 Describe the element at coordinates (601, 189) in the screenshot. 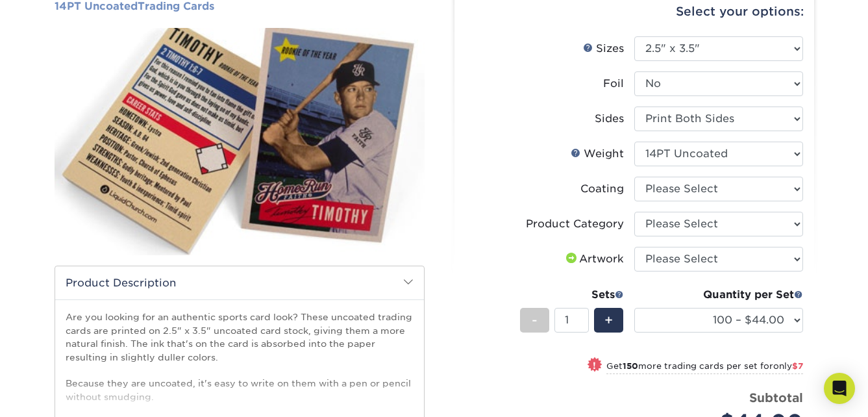

I see `div: Coating` at that location.